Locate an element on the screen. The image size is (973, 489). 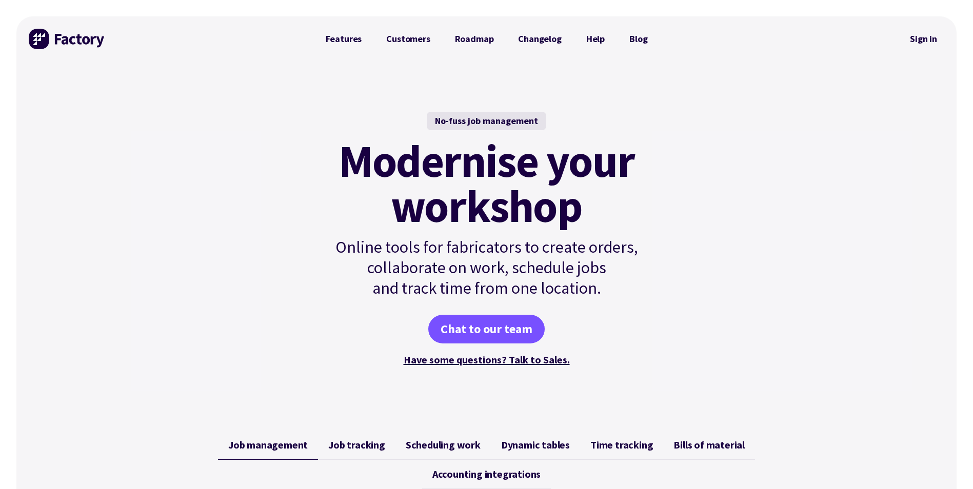
a: Changelog is located at coordinates (540, 39).